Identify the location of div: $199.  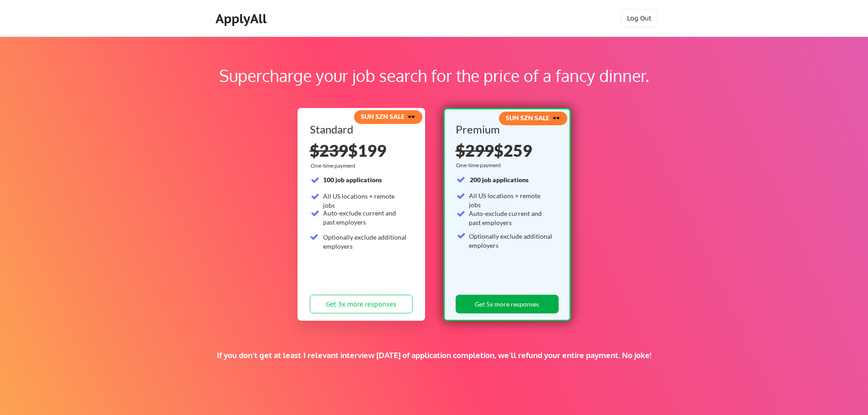
(361, 150).